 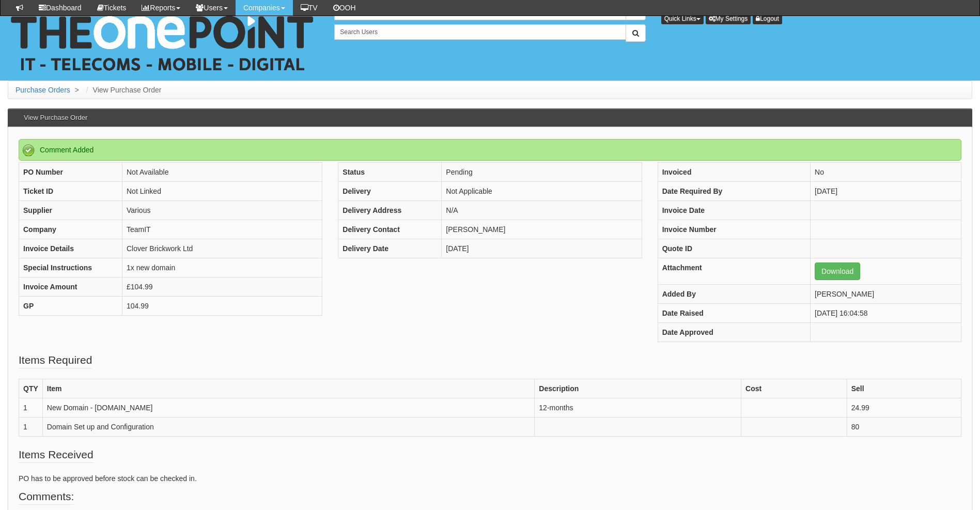 I want to click on th: Delivery, so click(x=390, y=191).